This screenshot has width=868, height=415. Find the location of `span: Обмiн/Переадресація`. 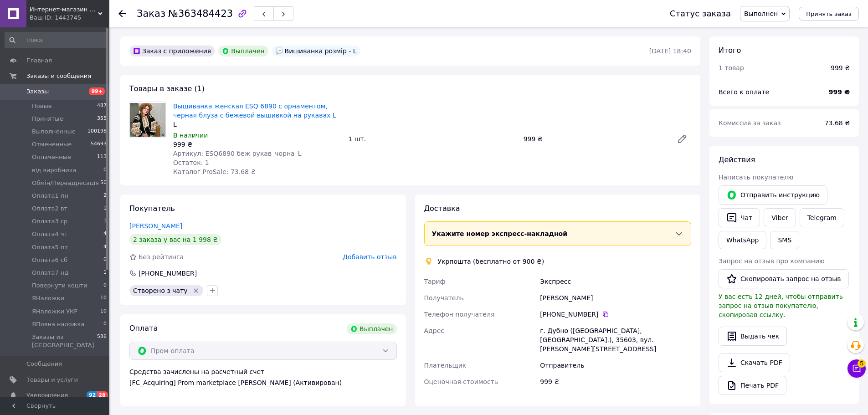

span: Обмiн/Переадресація is located at coordinates (65, 183).